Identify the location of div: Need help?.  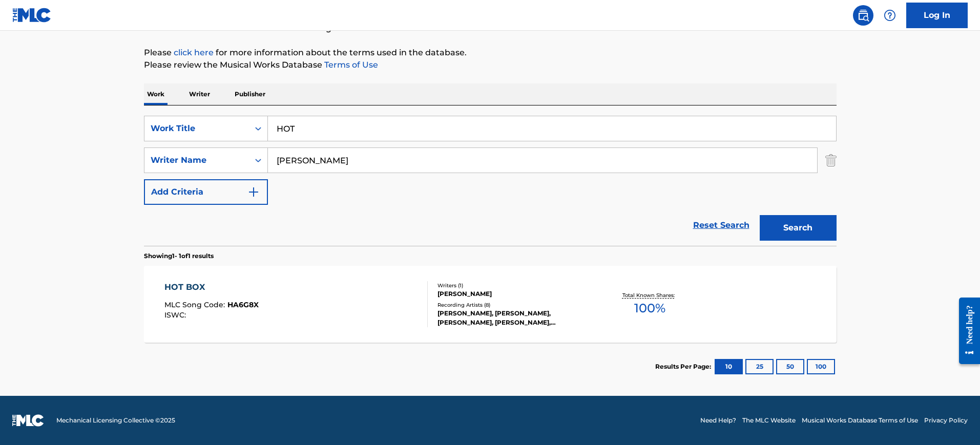
(18, 35).